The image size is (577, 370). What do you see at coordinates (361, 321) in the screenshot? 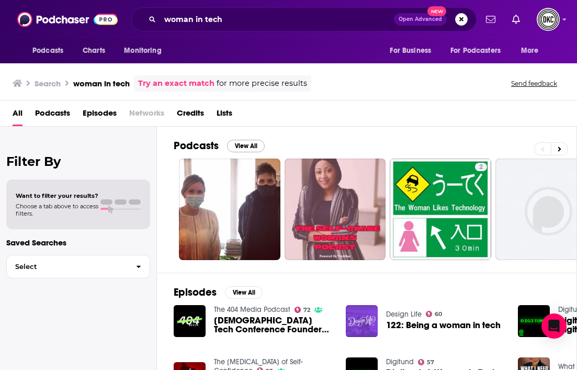
I see `img: 122: Being a woman in tech` at bounding box center [361, 321].